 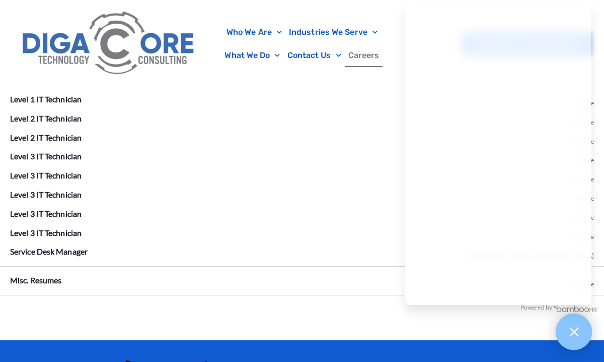 What do you see at coordinates (252, 55) in the screenshot?
I see `a: What We Do` at bounding box center [252, 55].